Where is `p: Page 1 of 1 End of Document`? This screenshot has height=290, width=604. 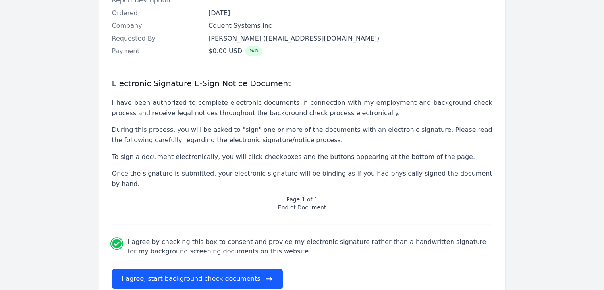 p: Page 1 of 1 End of Document is located at coordinates (302, 203).